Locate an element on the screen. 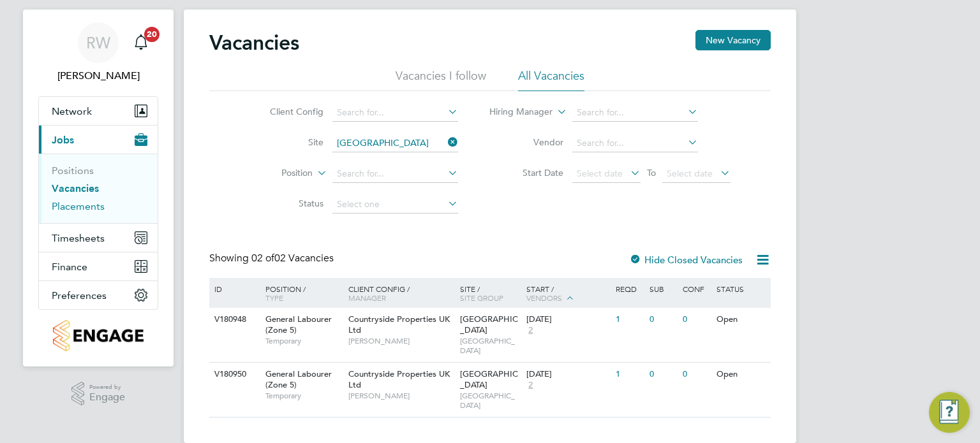 This screenshot has width=980, height=443. li: All Vacancies is located at coordinates (551, 80).